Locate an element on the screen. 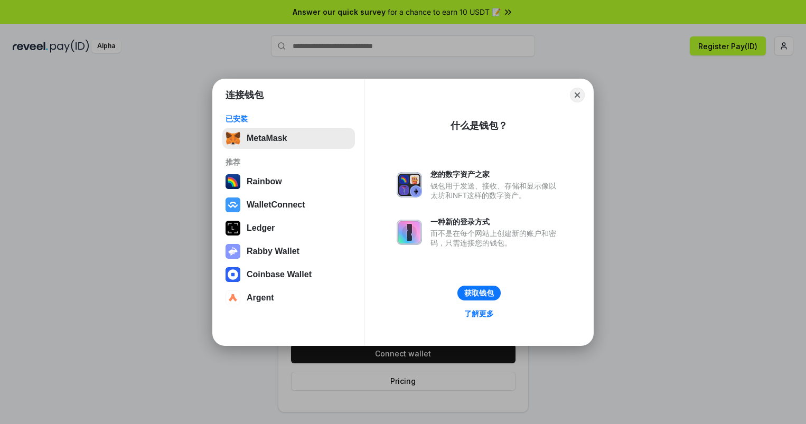  div: Argent is located at coordinates (260, 298).